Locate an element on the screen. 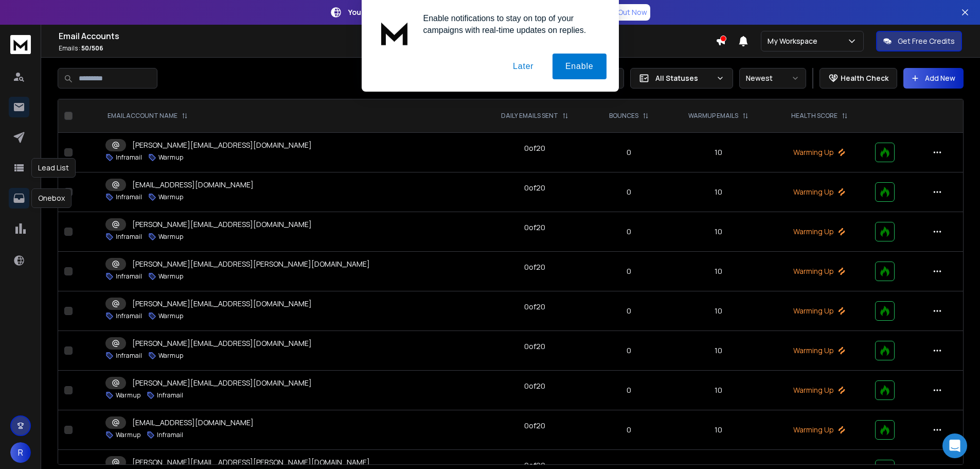 The width and height of the screenshot is (980, 469). button: R is located at coordinates (21, 452).